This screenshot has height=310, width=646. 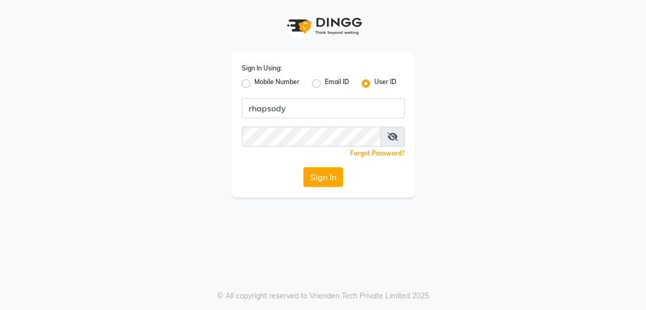 I want to click on a: Forgot Password?, so click(x=377, y=153).